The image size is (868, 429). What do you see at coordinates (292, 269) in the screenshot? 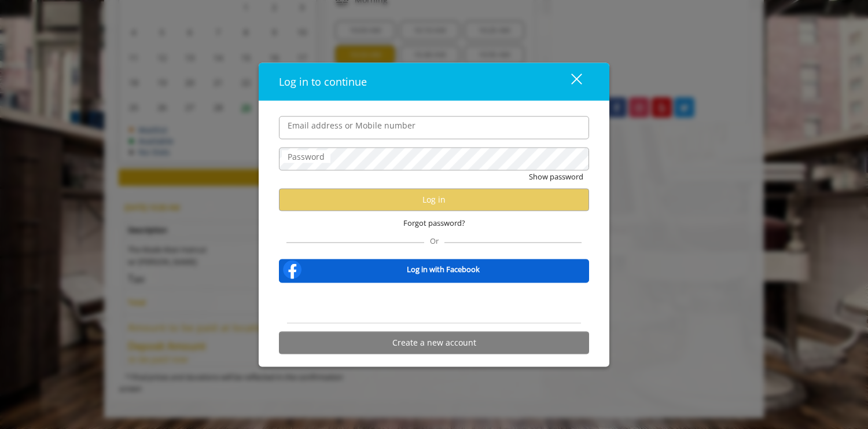
I see `img: facebook-logo` at bounding box center [292, 269].